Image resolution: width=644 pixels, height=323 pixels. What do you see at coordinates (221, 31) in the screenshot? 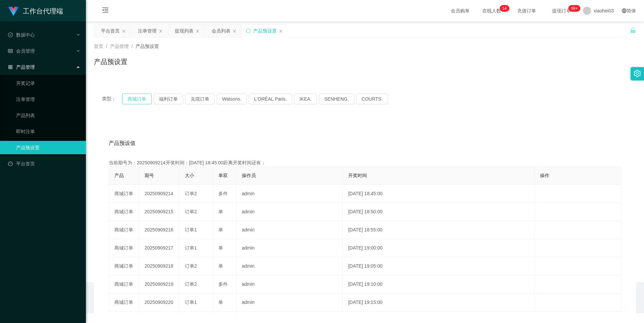
I see `div: 会员列表` at bounding box center [221, 31].